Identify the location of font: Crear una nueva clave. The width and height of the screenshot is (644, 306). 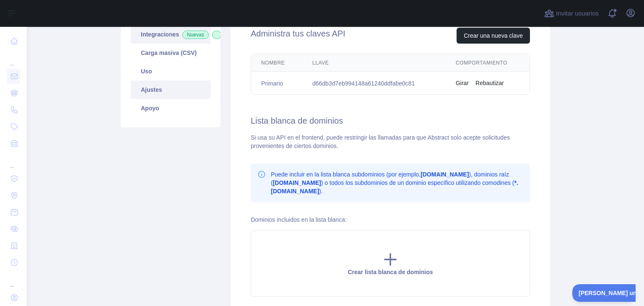
(493, 36).